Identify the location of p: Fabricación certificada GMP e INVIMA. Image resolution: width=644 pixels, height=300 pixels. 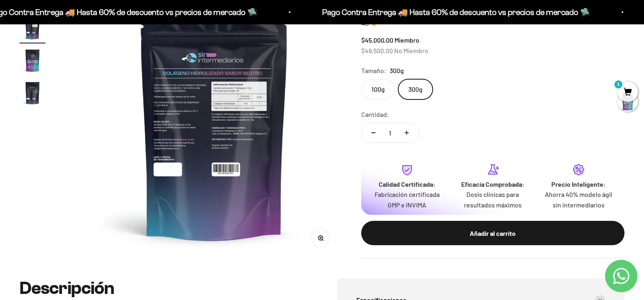
(407, 200).